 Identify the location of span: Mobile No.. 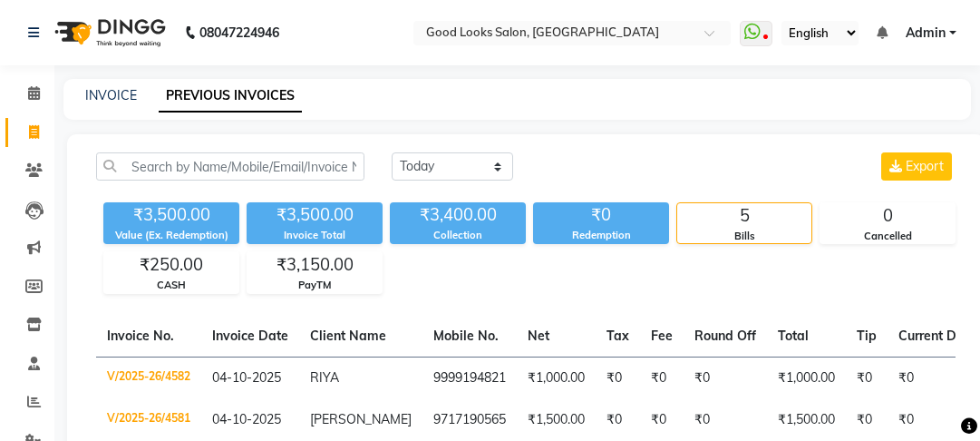
(466, 336).